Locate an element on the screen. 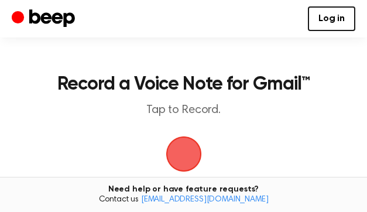  p: Tap to Record. is located at coordinates (183, 110).